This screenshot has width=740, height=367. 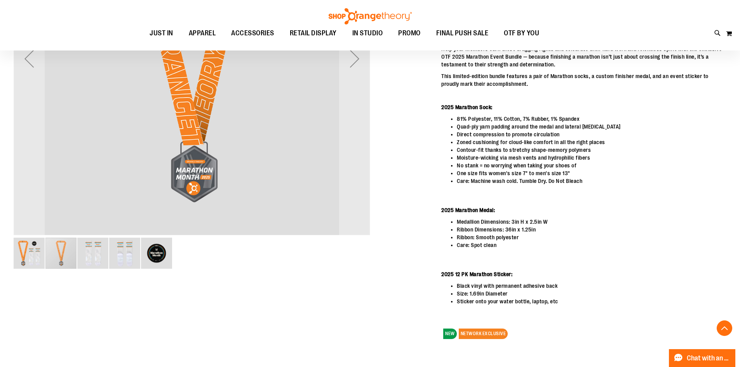 What do you see at coordinates (592, 222) in the screenshot?
I see `li: Medallion Dimensions: 3in H x 2.5in W` at bounding box center [592, 222].